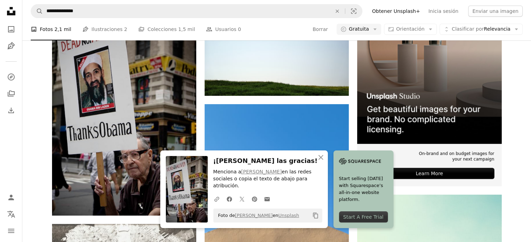  I want to click on a: Comparte por correo electrónico, so click(267, 199).